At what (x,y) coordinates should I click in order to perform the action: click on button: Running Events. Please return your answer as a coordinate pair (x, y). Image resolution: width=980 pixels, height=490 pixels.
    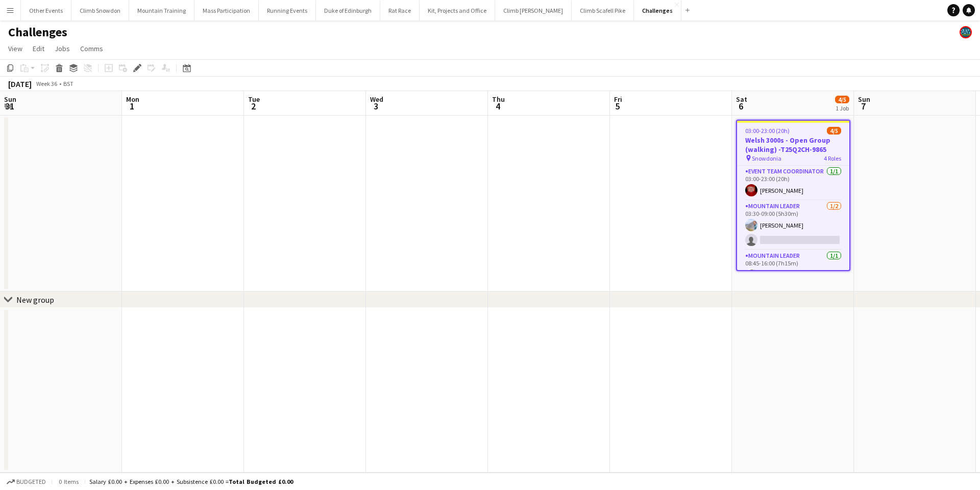
    Looking at the image, I should click on (287, 10).